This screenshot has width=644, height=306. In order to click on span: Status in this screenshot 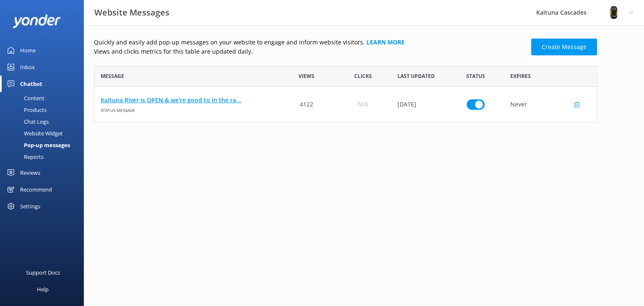, I will do `click(475, 76)`.